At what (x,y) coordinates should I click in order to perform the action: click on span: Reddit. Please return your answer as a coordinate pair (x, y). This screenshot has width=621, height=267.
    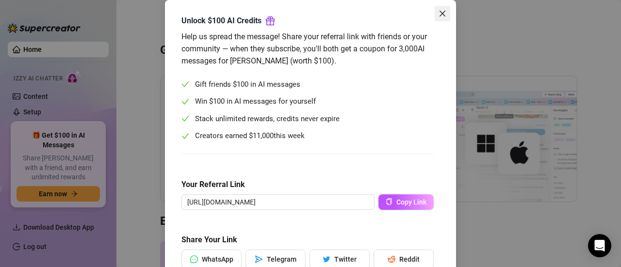
    Looking at the image, I should click on (409, 259).